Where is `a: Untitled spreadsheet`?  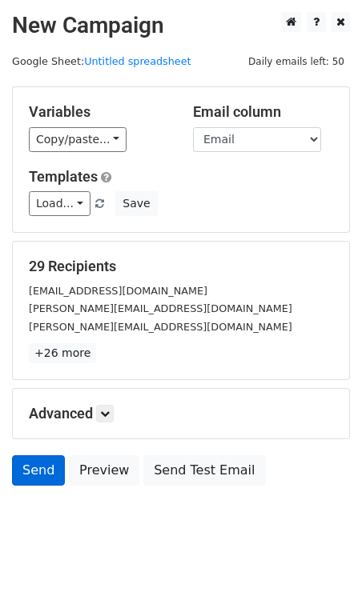 a: Untitled spreadsheet is located at coordinates (137, 61).